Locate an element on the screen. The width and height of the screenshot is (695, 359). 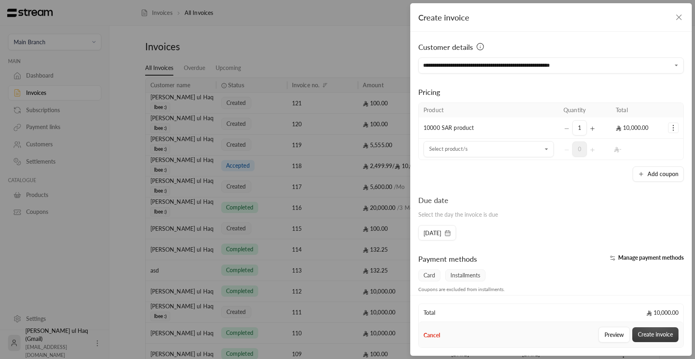
span: Select the day the invoice is due is located at coordinates (458, 214).